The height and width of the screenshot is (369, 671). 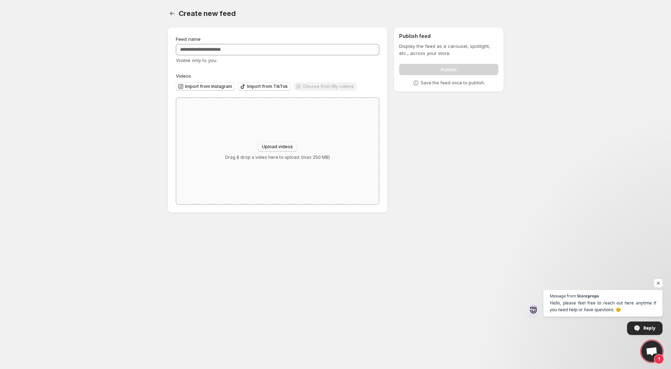 I want to click on span: Videos, so click(x=183, y=76).